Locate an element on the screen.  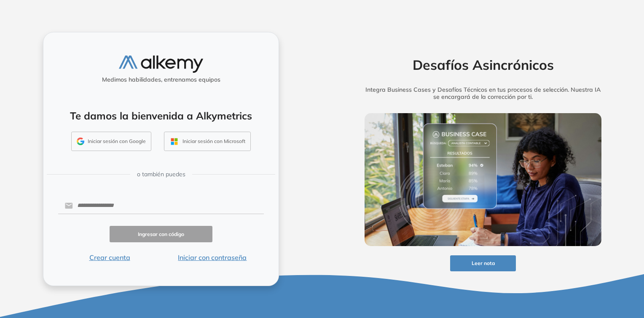
button: Iniciar con contraseña is located at coordinates (212, 258).